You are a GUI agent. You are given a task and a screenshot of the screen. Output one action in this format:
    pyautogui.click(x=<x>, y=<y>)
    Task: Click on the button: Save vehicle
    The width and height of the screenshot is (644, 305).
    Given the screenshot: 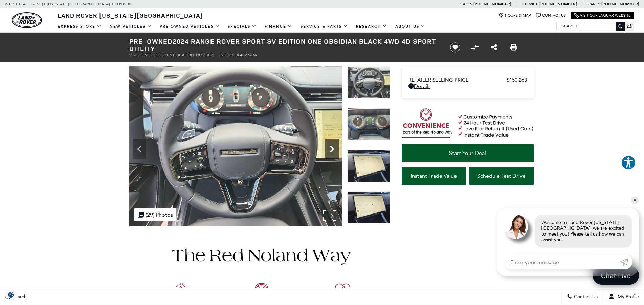 What is the action you would take?
    pyautogui.click(x=455, y=47)
    